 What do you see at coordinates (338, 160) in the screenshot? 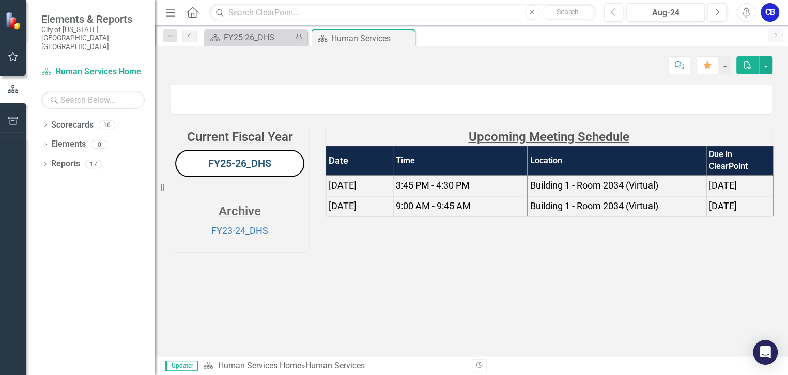
I see `strong: Date` at bounding box center [338, 160].